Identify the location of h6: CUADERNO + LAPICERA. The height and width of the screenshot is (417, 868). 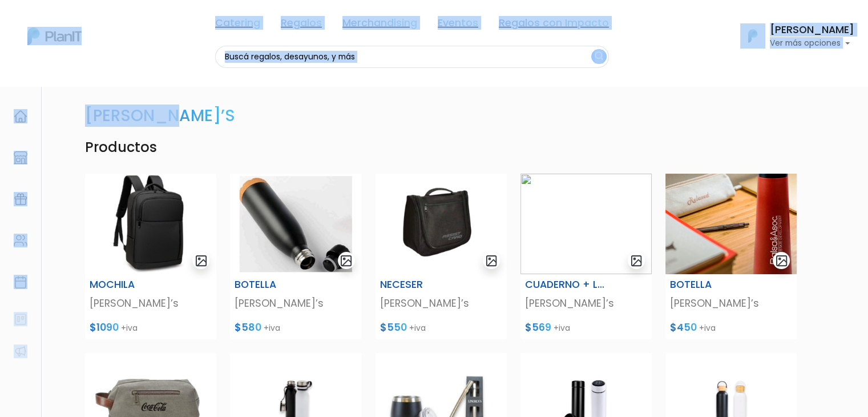
(566, 284).